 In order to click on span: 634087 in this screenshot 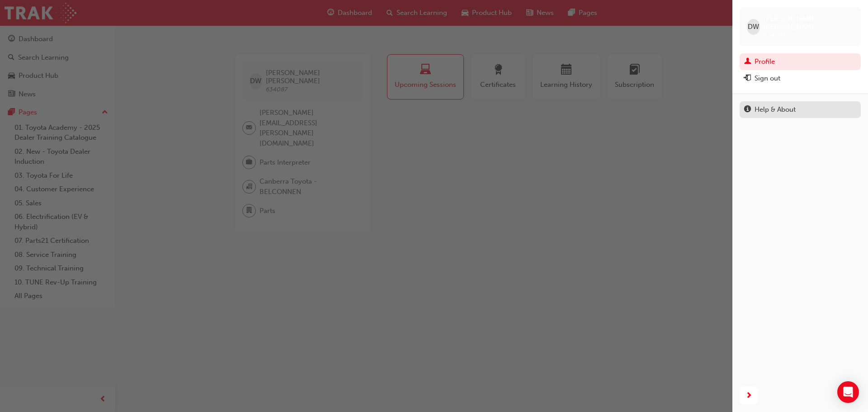, I will do `click(775, 35)`.